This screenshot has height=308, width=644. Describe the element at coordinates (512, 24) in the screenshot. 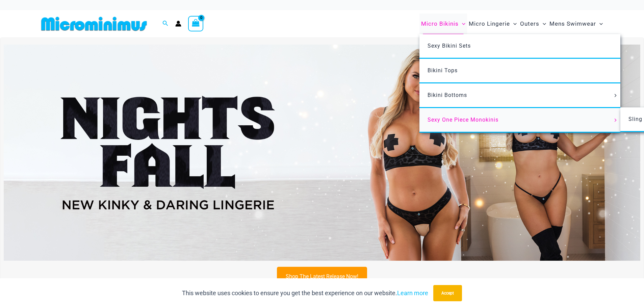

I see `nav: Site Navigation` at that location.